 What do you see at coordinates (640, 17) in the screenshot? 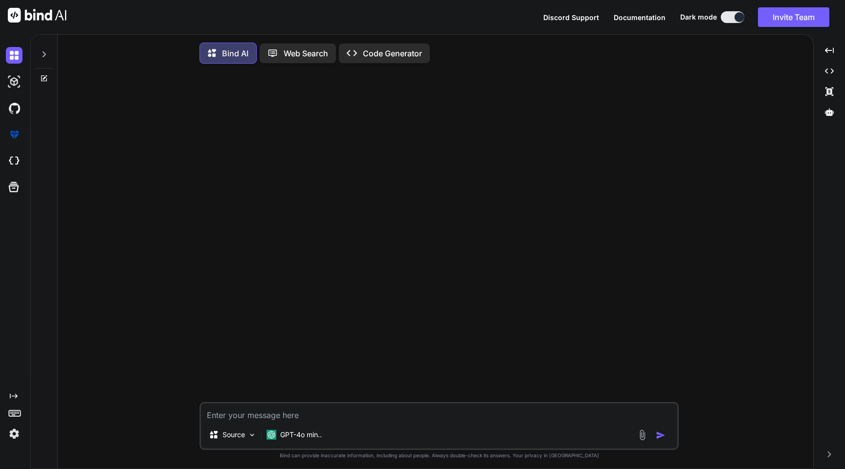
I see `span: Documentation` at bounding box center [640, 17].